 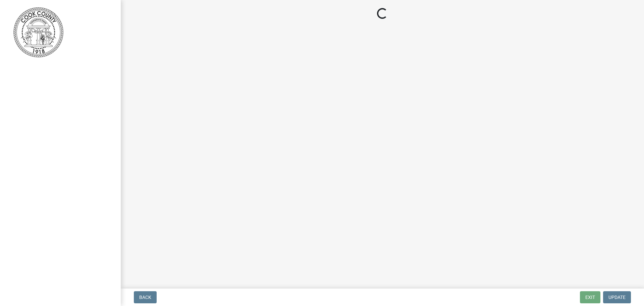 I want to click on img: Cook County, Georgia, so click(x=38, y=32).